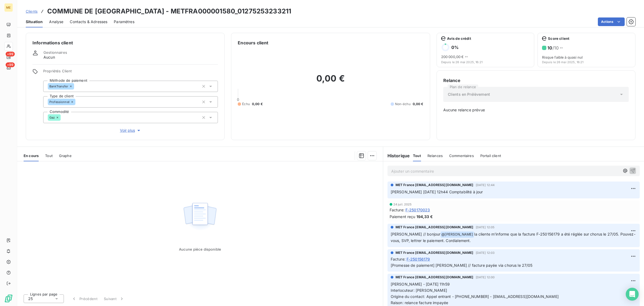 The image size is (644, 306). Describe the element at coordinates (32, 11) in the screenshot. I see `a: Clients` at that location.